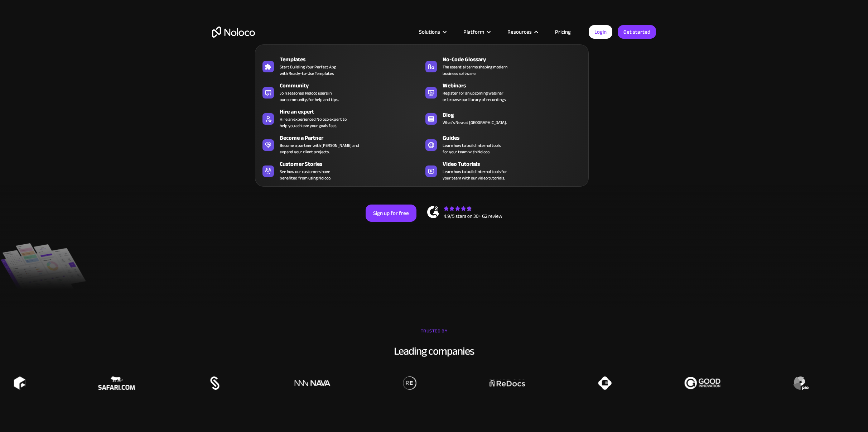  What do you see at coordinates (313, 123) in the screenshot?
I see `div: Hire an experienced Noloco expert to help you achieve your goals fast.` at bounding box center [313, 123].